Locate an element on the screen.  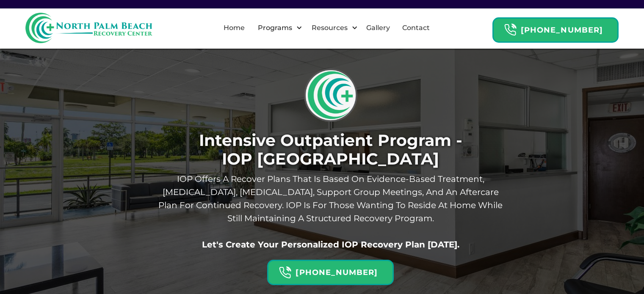
a: Home is located at coordinates (234, 28).